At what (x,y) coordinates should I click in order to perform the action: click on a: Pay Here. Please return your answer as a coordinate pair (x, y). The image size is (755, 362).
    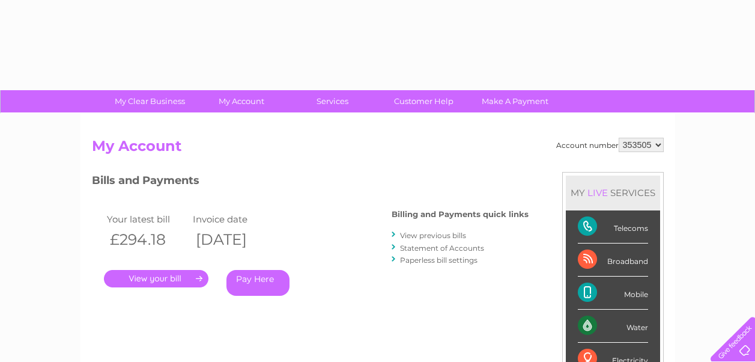
    Looking at the image, I should click on (258, 282).